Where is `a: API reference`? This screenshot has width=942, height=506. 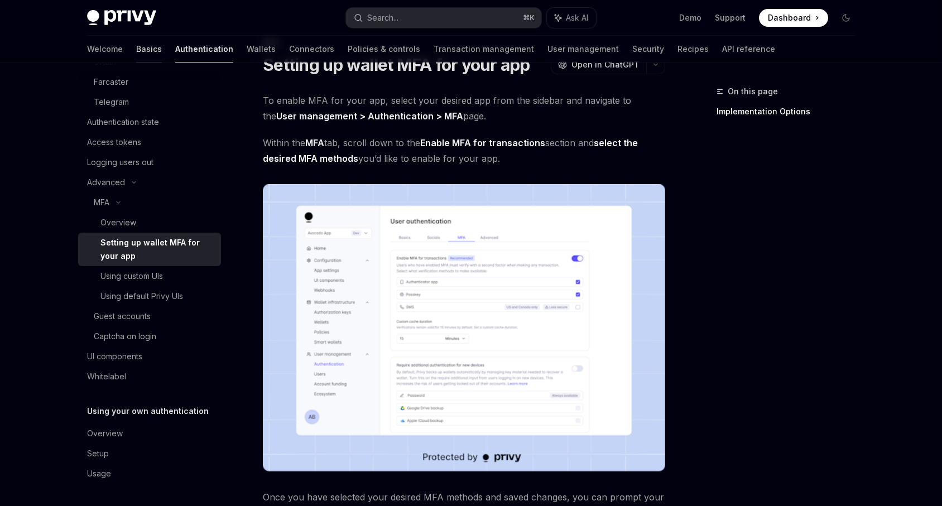 a: API reference is located at coordinates (748, 49).